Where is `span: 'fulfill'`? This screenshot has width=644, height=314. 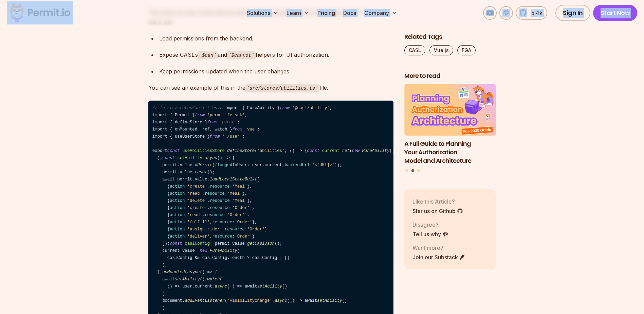 span: 'fulfill' is located at coordinates (198, 222).